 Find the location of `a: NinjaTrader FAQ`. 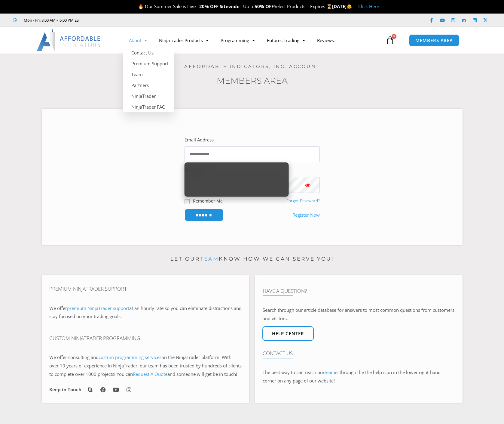

a: NinjaTrader FAQ is located at coordinates (149, 107).